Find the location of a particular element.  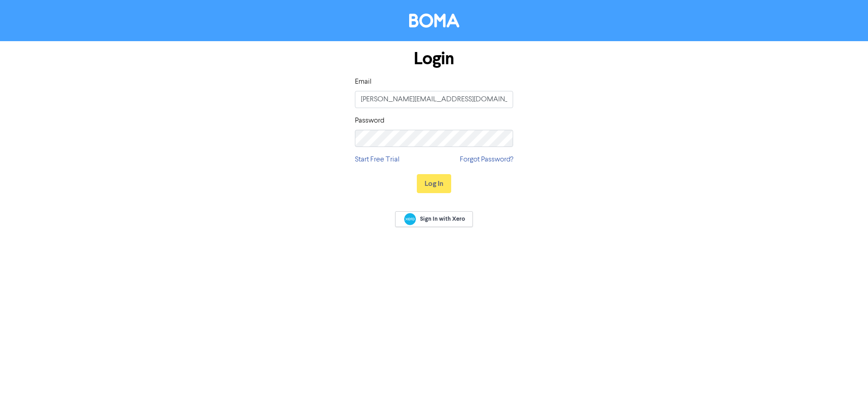

img: Xero logo is located at coordinates (410, 219).